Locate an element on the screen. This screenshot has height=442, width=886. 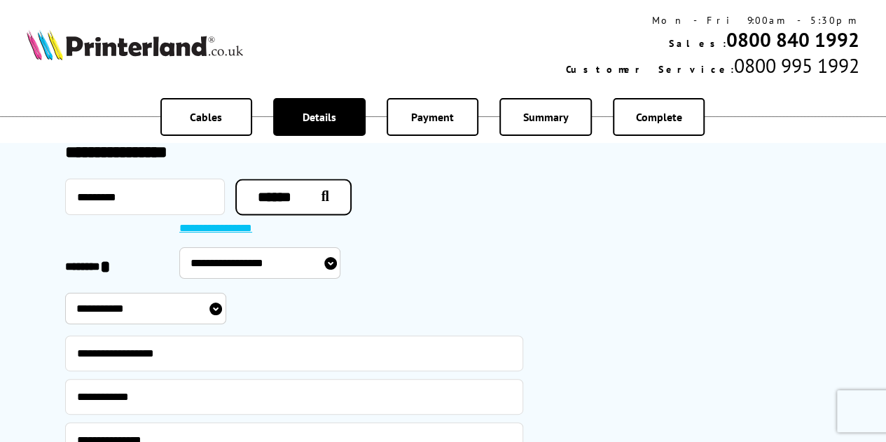
span: Complete is located at coordinates (659, 117).